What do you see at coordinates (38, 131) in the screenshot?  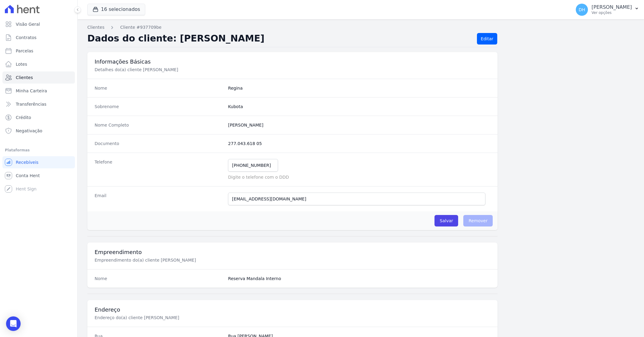 I see `a: Negativação` at bounding box center [38, 131].